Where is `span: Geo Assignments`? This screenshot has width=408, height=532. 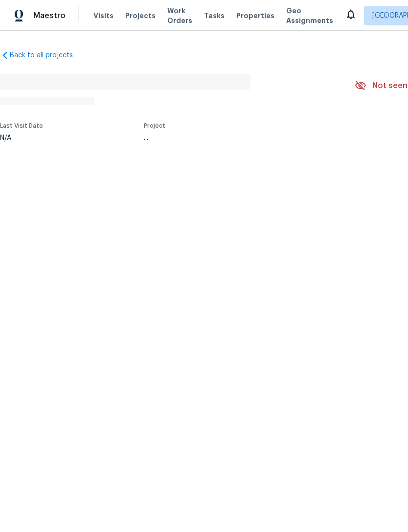
span: Geo Assignments is located at coordinates (310, 16).